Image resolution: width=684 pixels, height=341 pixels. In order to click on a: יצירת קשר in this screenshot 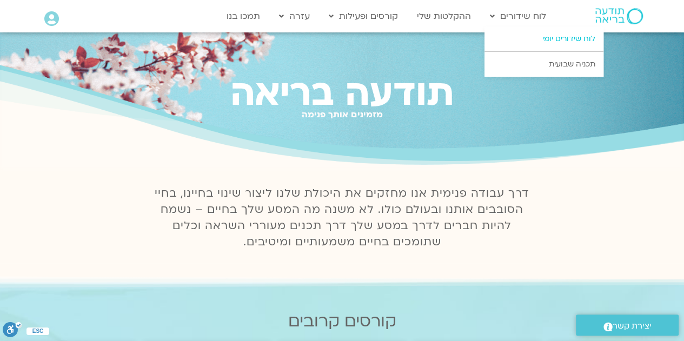, I will do `click(627, 325)`.